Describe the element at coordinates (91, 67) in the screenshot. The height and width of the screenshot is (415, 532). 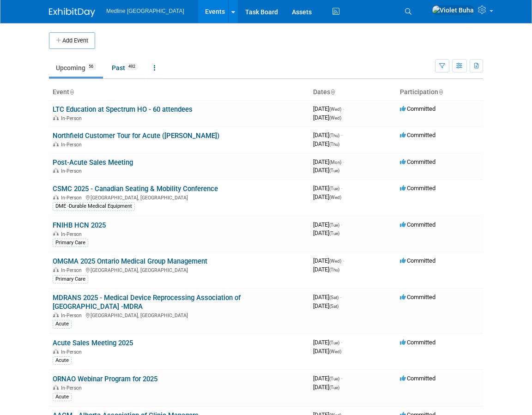
I see `span: 56` at that location.